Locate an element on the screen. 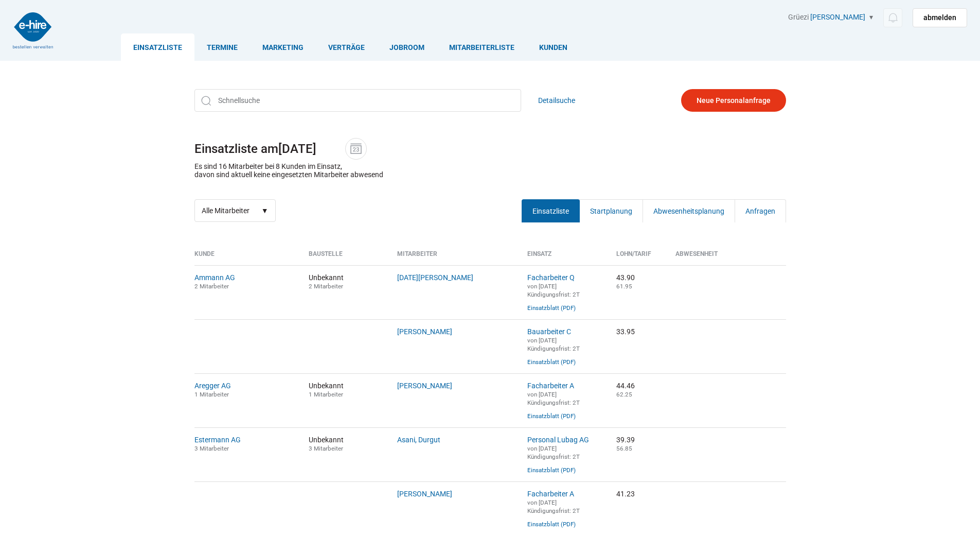  a: Neue Personalanfrage is located at coordinates (734, 101).